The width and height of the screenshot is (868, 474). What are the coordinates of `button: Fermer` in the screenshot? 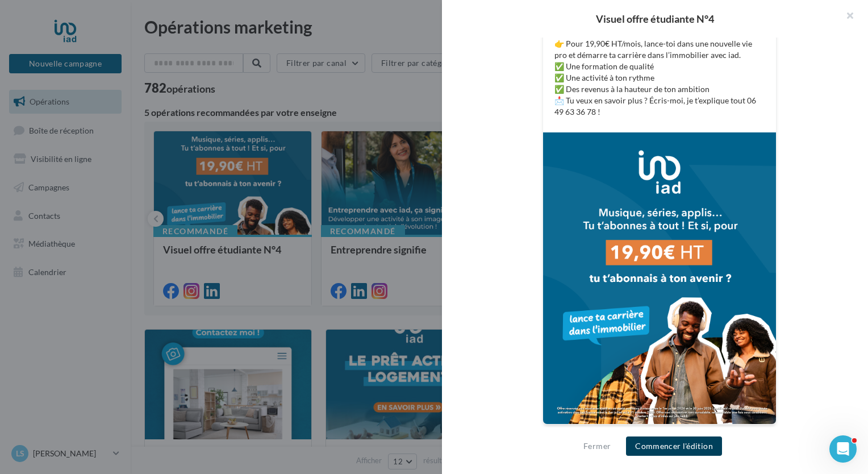 It's located at (597, 446).